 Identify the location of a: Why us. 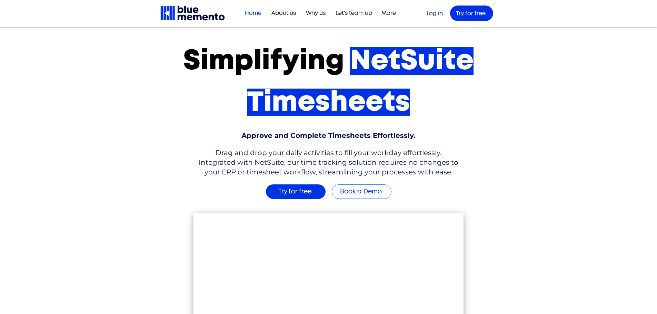
(314, 13).